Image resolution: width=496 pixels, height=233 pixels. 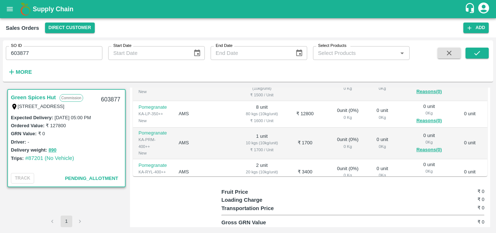 What do you see at coordinates (262, 143) in the screenshot?
I see `div: 10 kgs (10kg/unit)` at bounding box center [262, 143].